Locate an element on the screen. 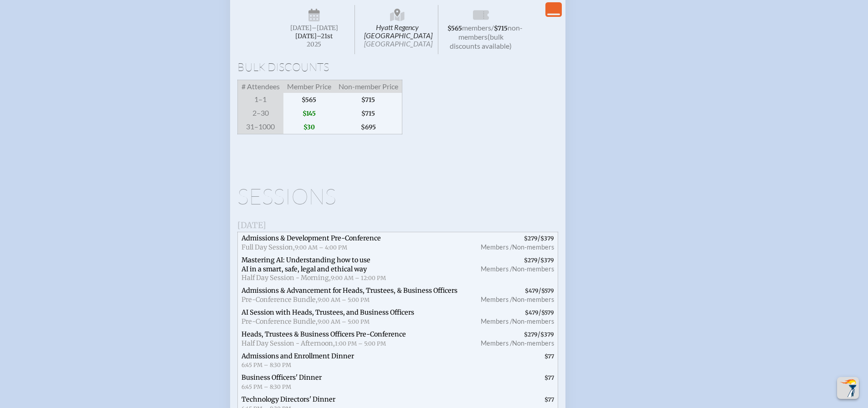 The image size is (868, 408). h1: Sessions is located at coordinates (398, 196).